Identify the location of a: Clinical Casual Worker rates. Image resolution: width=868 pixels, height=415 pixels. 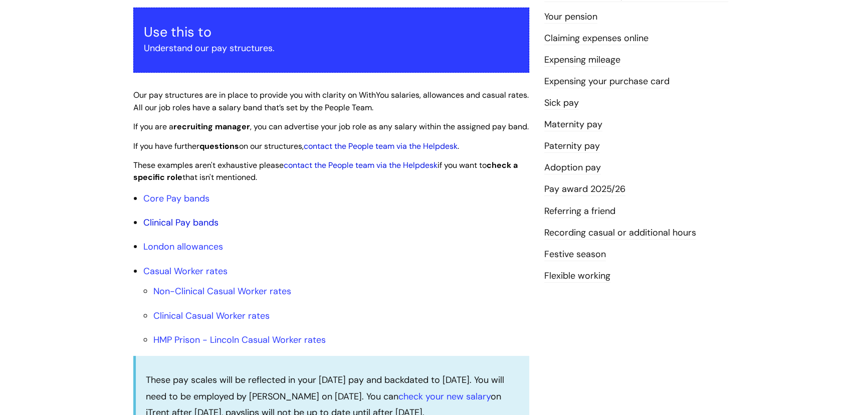
(212, 316).